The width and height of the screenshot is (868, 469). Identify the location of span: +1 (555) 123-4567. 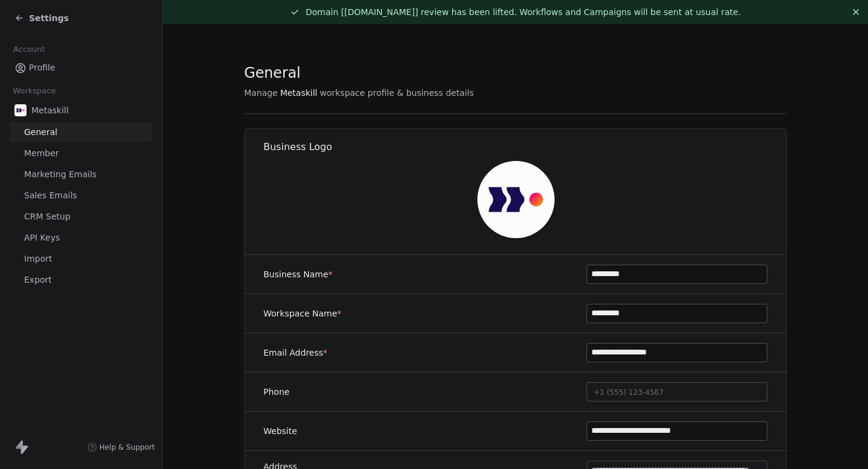
(629, 392).